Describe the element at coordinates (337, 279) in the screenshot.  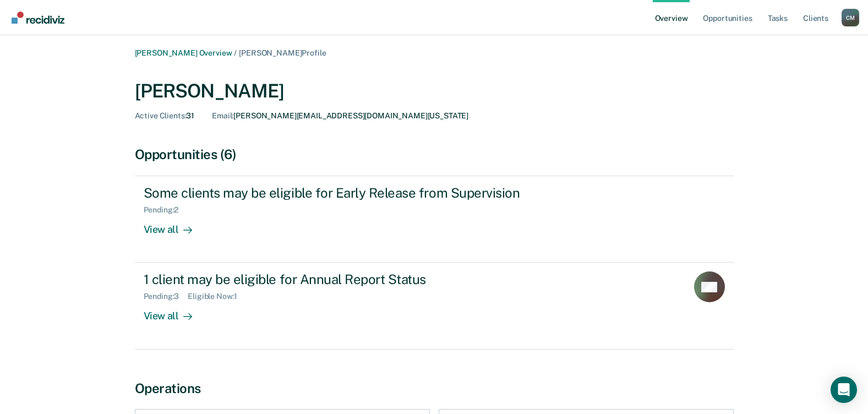
I see `div: 1 client may be eligible for Annual Report Status` at that location.